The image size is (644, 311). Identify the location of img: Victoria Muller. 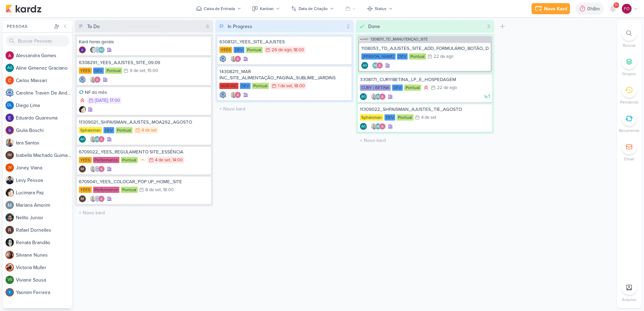
(10, 267).